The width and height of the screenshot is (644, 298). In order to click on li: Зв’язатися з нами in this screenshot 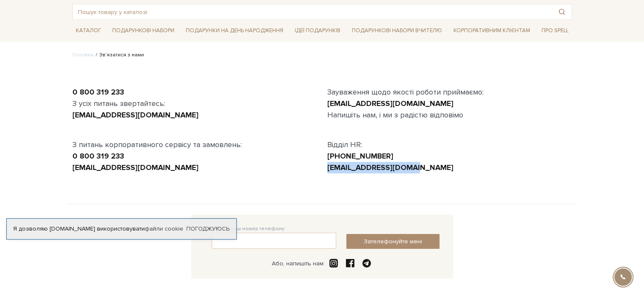, I will do `click(118, 55)`.